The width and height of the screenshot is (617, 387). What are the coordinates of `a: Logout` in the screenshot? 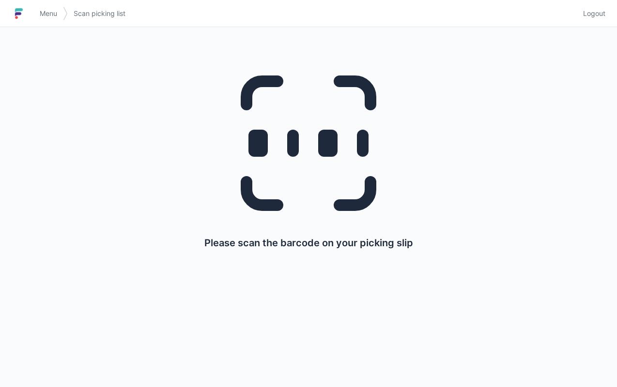 It's located at (591, 14).